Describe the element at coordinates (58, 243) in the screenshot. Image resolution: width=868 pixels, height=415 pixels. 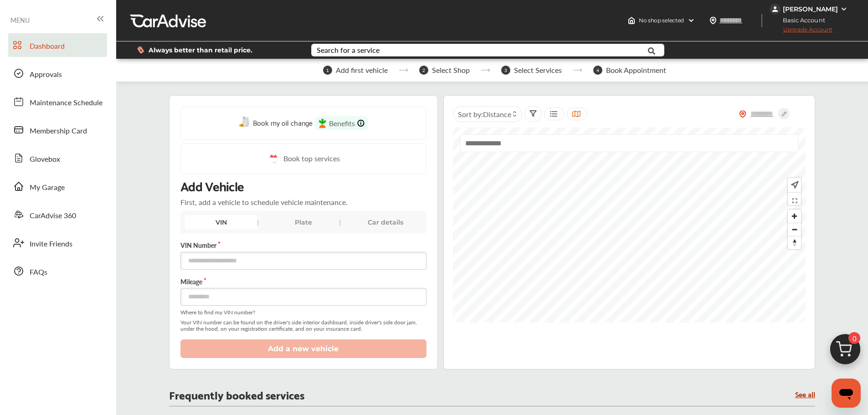
I see `a: Invite Friends` at that location.